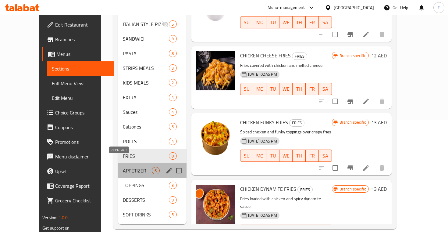 The image size is (448, 232). What do you see at coordinates (152, 53) in the screenshot?
I see `div: PASTA8` at bounding box center [152, 53].